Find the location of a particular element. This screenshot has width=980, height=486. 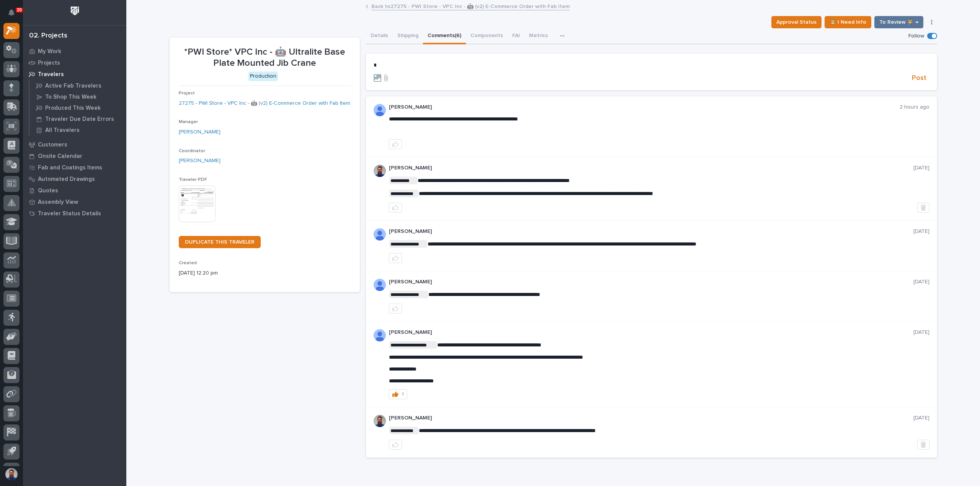

p: Travelers is located at coordinates (51, 74).